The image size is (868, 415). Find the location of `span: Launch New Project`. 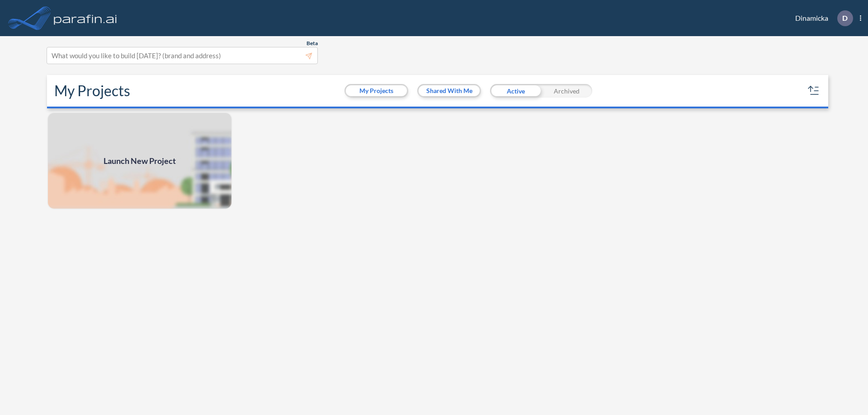

span: Launch New Project is located at coordinates (140, 161).